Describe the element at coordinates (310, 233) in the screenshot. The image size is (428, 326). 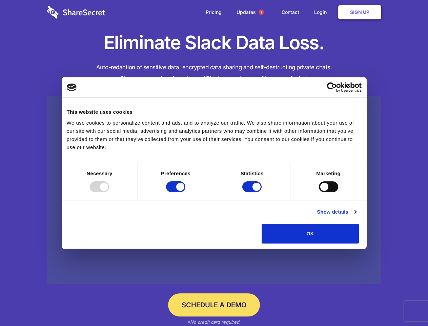
I see `button: OK` at that location.